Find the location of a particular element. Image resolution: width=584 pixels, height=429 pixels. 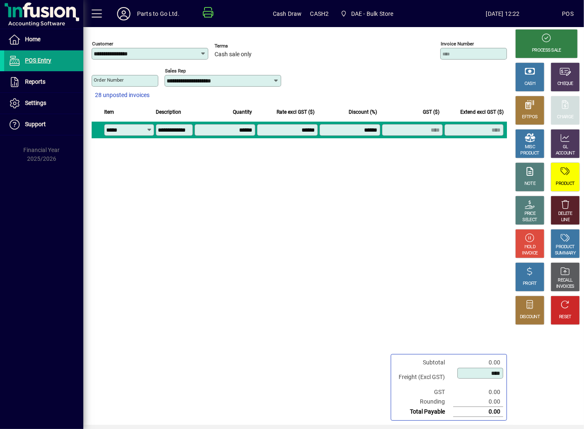

div: HOLD is located at coordinates (530, 247).